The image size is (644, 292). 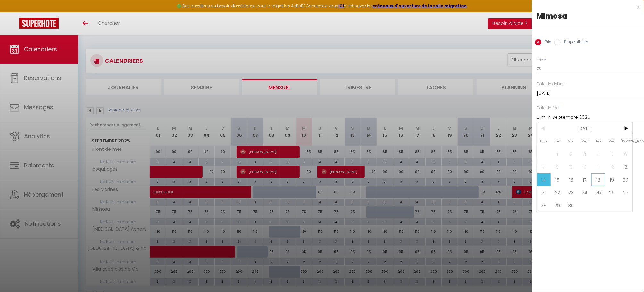 I want to click on label: Date de début, so click(x=550, y=84).